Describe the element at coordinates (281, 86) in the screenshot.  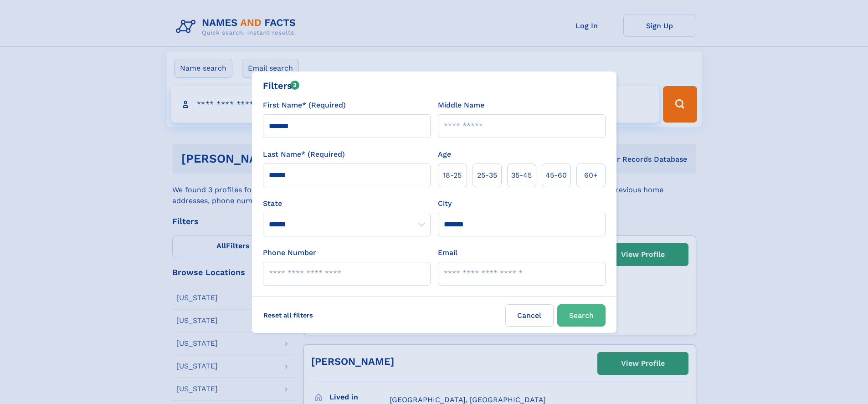
I see `div: Filters` at that location.